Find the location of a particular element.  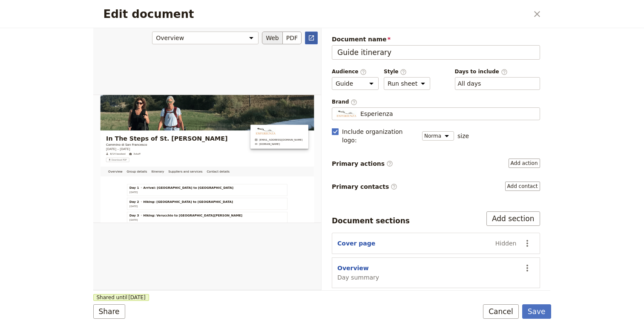

button: ​Download PDF is located at coordinates (59, 155).